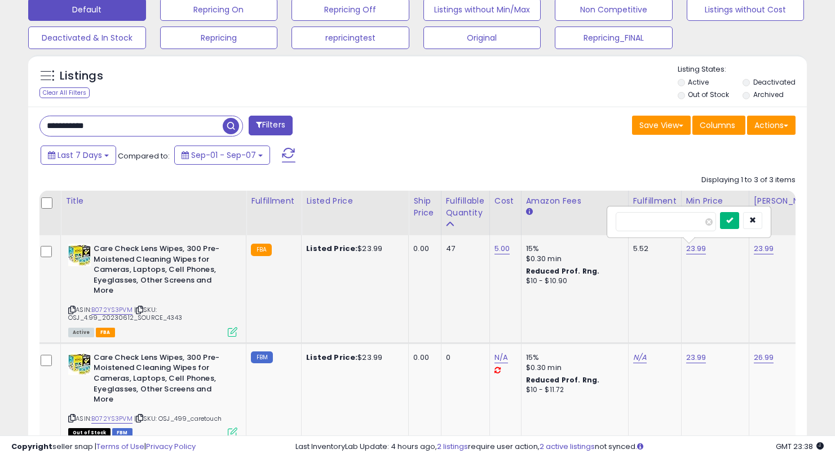  What do you see at coordinates (742, 69) in the screenshot?
I see `p: Listing States:` at bounding box center [742, 69].